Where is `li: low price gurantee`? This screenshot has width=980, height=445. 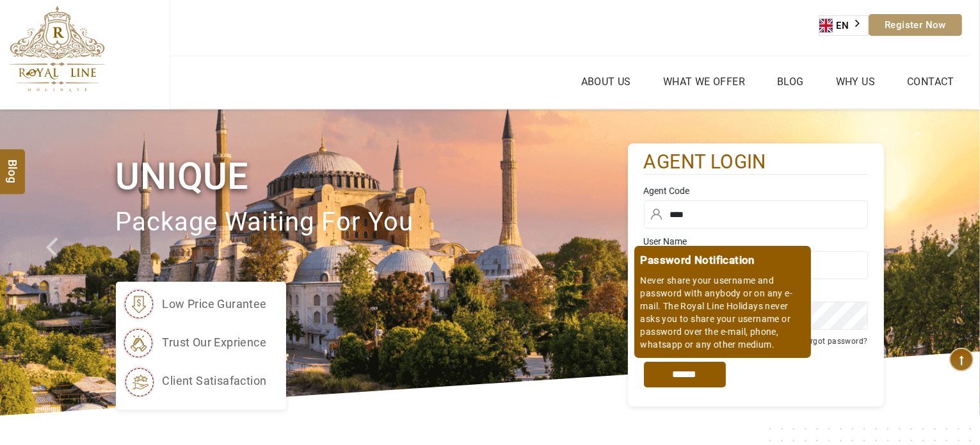 li: low price gurantee is located at coordinates (194, 304).